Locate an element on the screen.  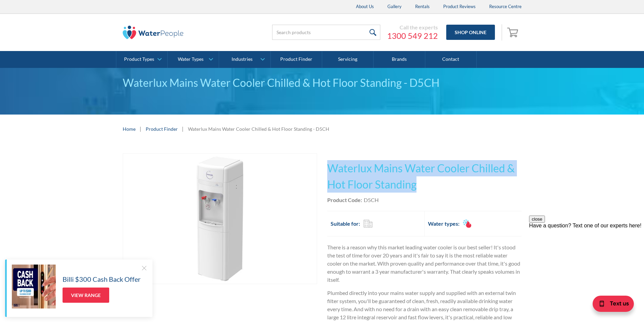
h1: Waterlux Mains Water Cooler Chilled & Hot Floor Standing is located at coordinates (424, 176).